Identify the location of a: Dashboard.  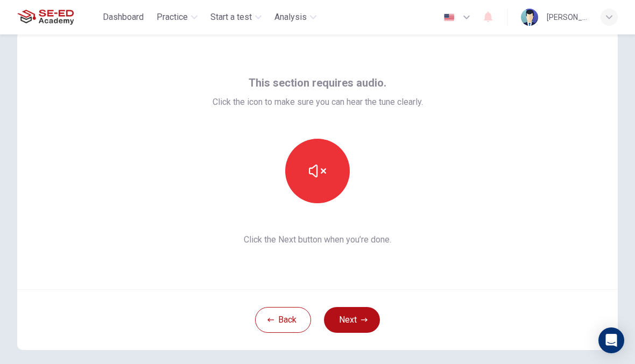
(123, 17).